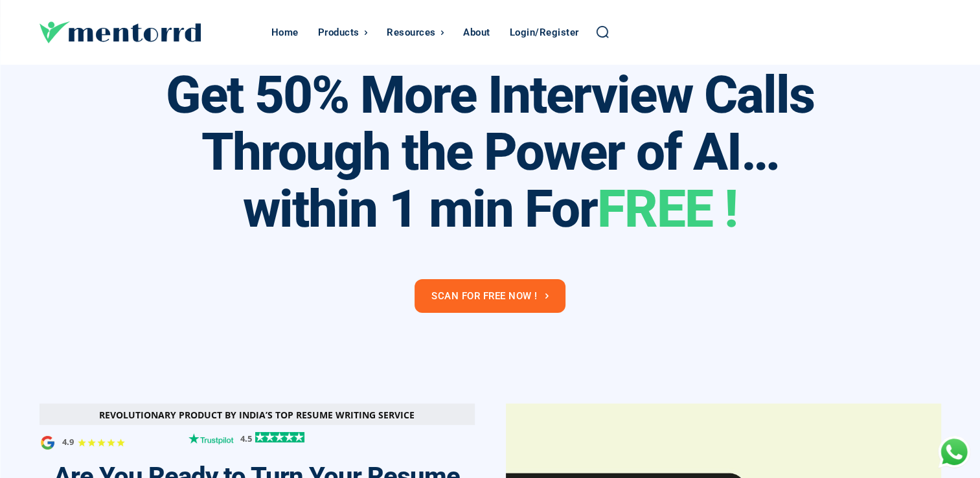 The width and height of the screenshot is (980, 478). What do you see at coordinates (490, 296) in the screenshot?
I see `a: Scan for Free Now !` at bounding box center [490, 296].